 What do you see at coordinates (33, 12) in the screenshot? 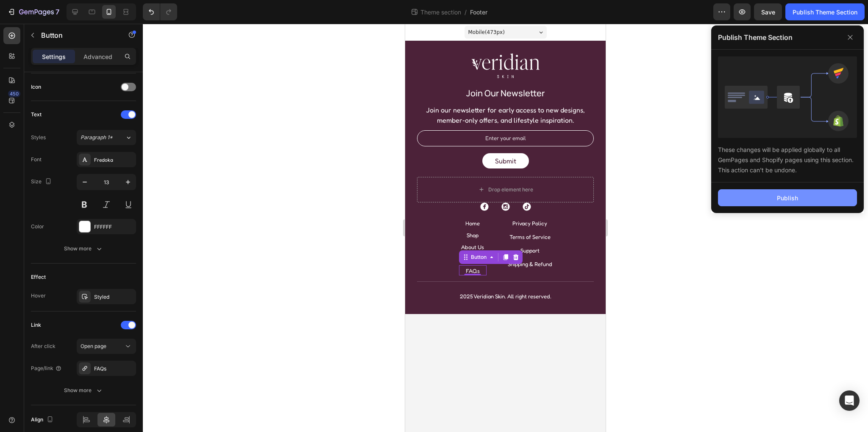
I see `button: 7` at bounding box center [33, 12].